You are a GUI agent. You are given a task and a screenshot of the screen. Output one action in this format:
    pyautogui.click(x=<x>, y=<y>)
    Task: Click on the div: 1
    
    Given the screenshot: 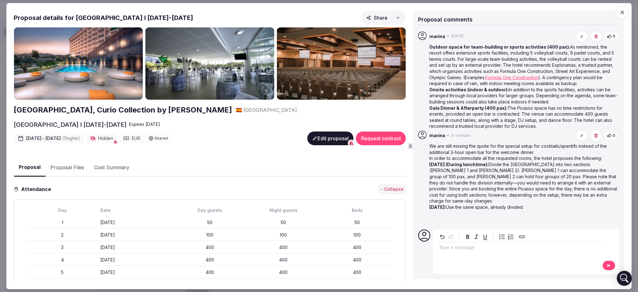 What is the action you would take?
    pyautogui.click(x=62, y=223)
    